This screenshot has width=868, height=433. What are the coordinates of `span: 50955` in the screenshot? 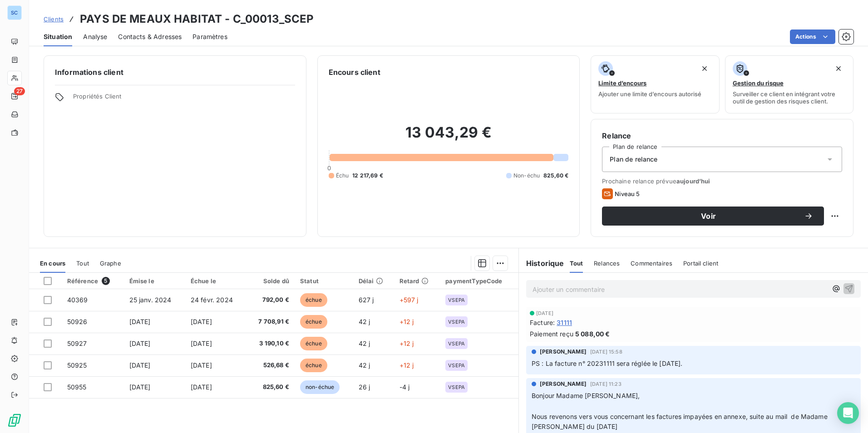 It's located at (77, 387).